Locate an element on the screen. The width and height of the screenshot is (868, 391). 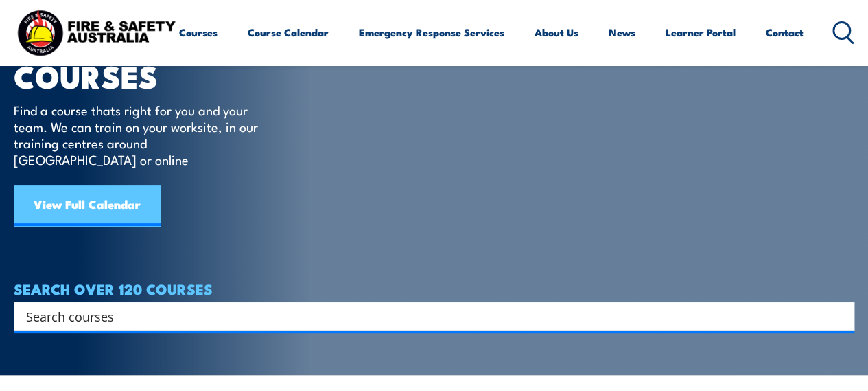
a: Contact is located at coordinates (784, 33).